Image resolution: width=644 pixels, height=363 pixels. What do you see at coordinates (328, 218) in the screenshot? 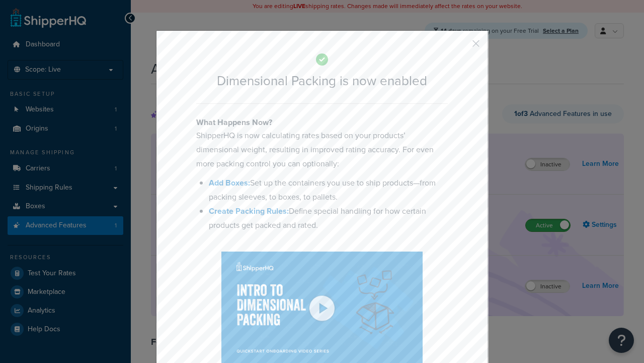
I see `li: Define special handling for how certain products get packed and rated.` at bounding box center [328, 218].